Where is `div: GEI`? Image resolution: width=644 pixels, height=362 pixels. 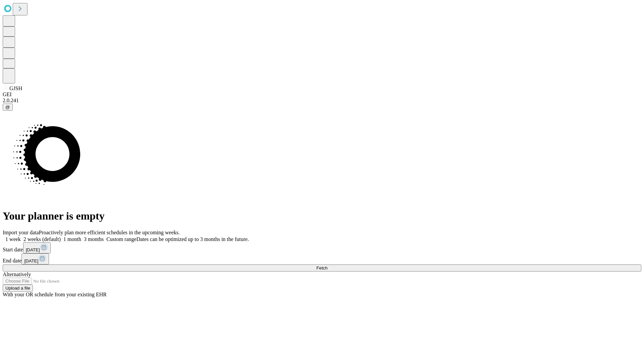 div: GEI is located at coordinates (322, 94).